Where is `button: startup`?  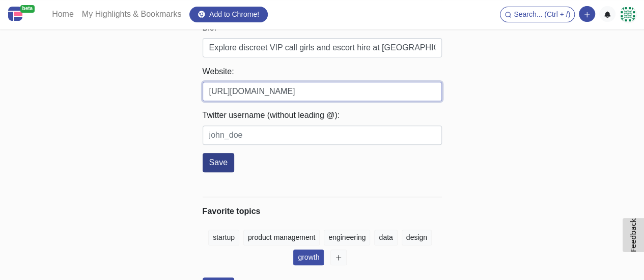
button: startup is located at coordinates (224, 238).